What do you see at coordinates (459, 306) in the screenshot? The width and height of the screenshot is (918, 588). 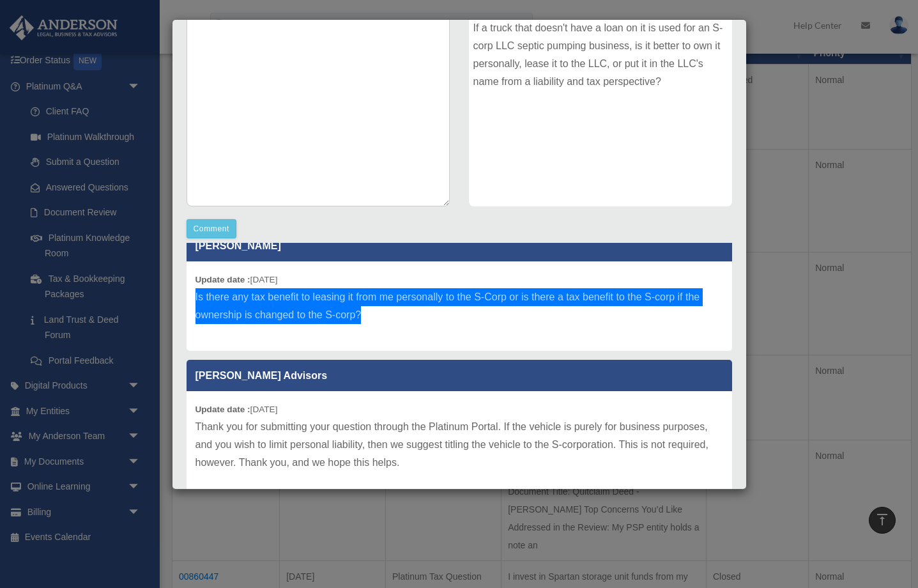 I see `p: Is there any tax benefit to leasing it from me personally to the S-Corp or is there a tax benefit...` at bounding box center [459, 306].